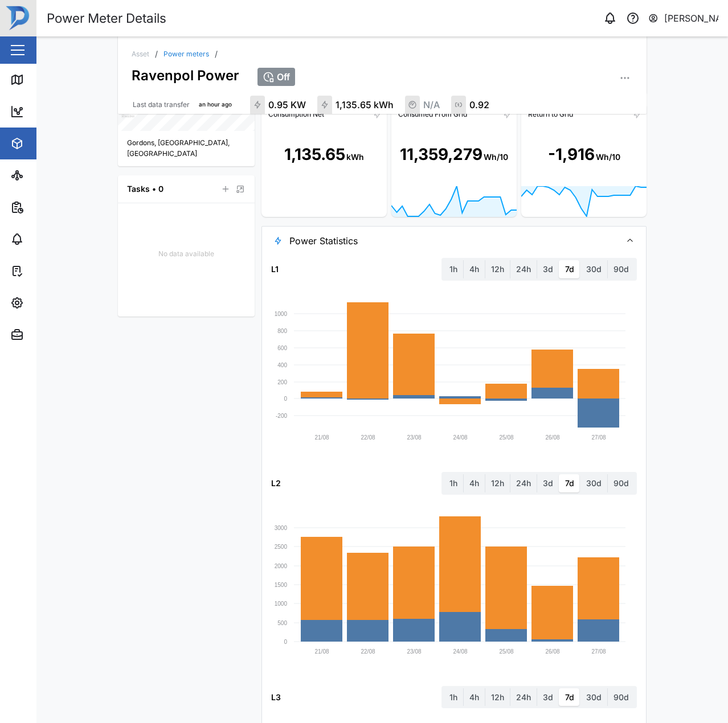 Image resolution: width=728 pixels, height=723 pixels. Describe the element at coordinates (49, 208) in the screenshot. I see `div: Reports` at that location.